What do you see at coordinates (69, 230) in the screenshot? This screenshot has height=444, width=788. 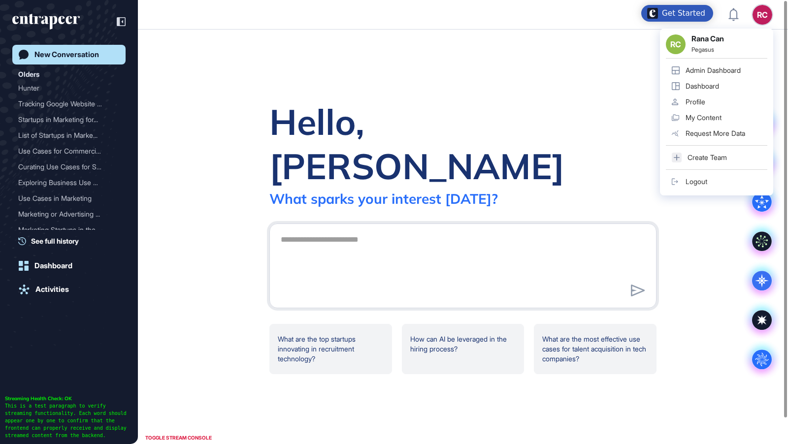 I see `div: Marketing Startups in the Banking Industry` at bounding box center [69, 230].